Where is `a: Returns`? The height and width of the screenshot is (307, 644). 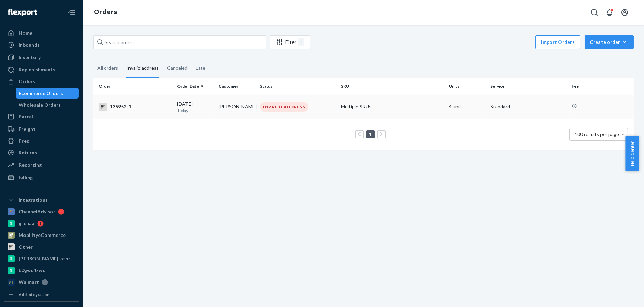 a: Returns is located at coordinates (41, 153).